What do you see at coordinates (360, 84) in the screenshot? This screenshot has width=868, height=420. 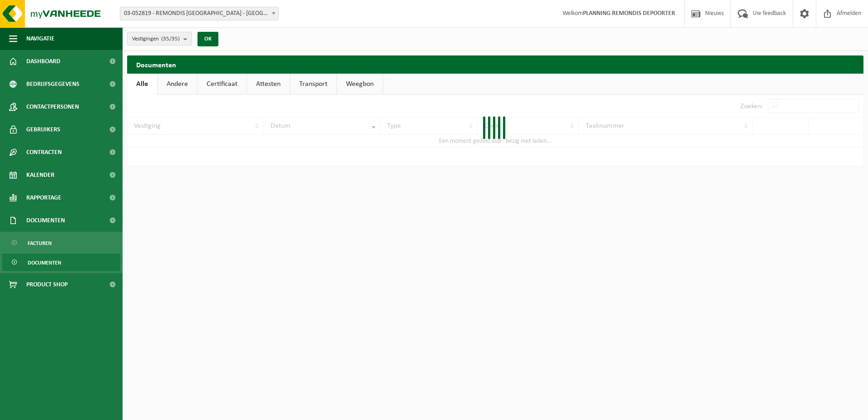 I see `a: Weegbon` at bounding box center [360, 84].